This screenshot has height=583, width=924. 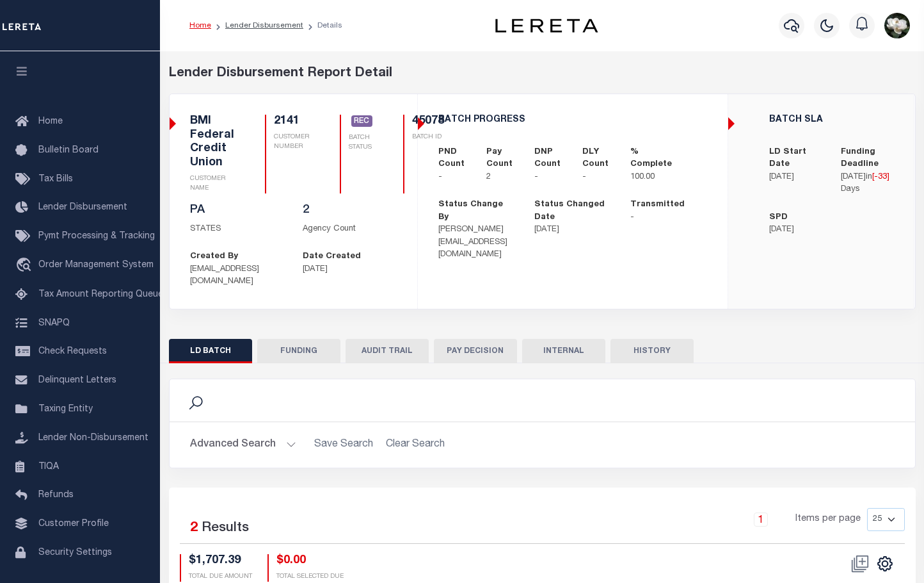 I want to click on a: REC, so click(x=362, y=122).